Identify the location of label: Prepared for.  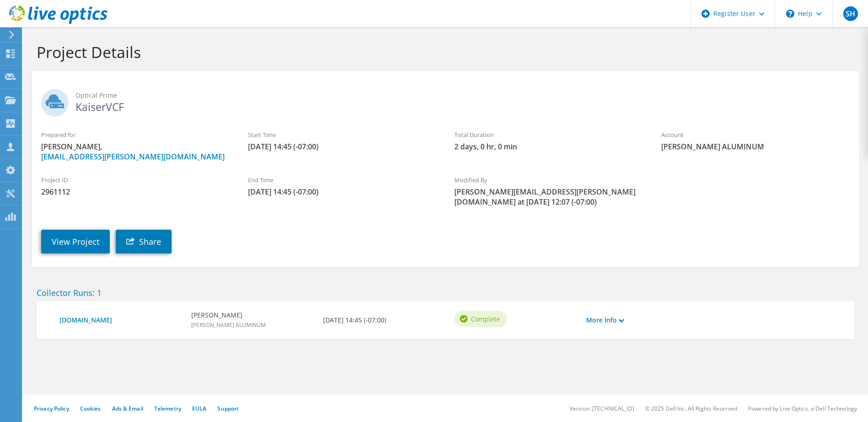
(136, 135).